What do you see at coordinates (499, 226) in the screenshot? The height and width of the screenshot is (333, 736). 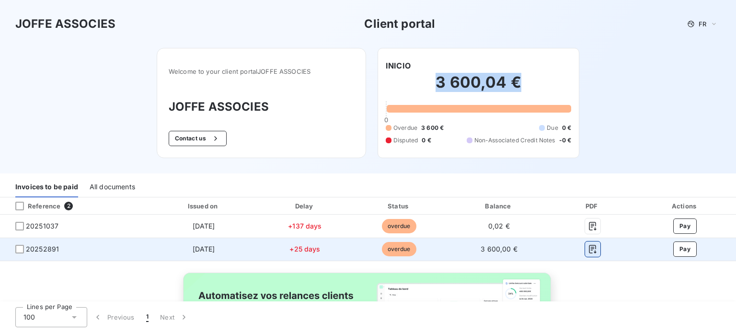 I see `span: 0,02 €` at bounding box center [499, 226].